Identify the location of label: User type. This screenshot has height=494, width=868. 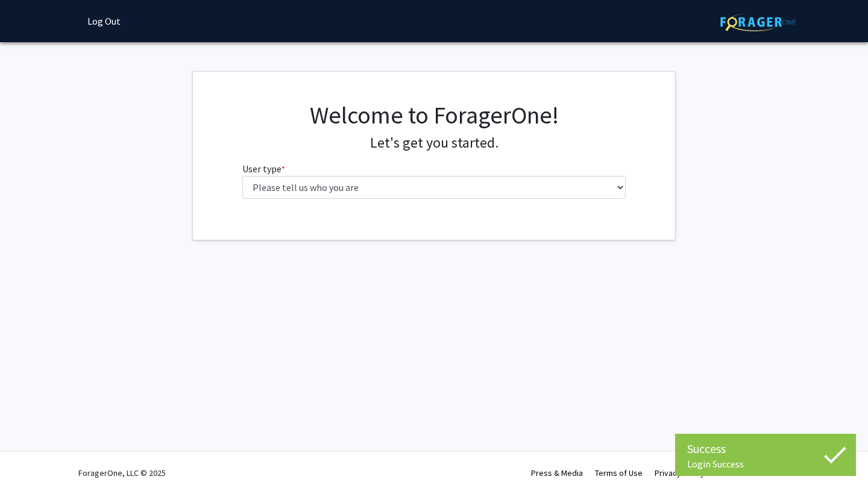
(263, 169).